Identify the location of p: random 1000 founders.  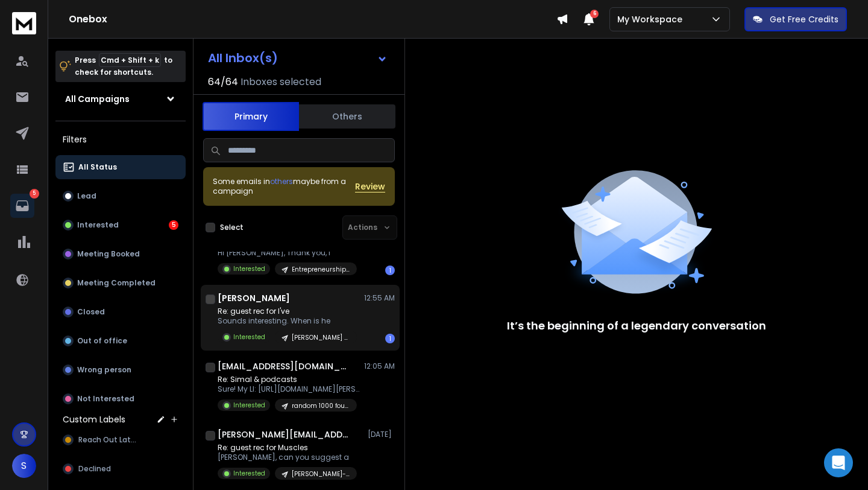
(321, 405).